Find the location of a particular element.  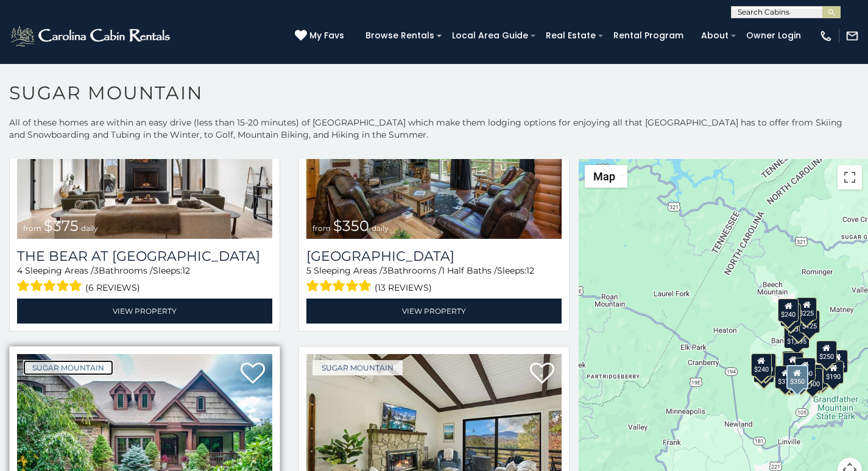

span: 5 is located at coordinates (308, 271).